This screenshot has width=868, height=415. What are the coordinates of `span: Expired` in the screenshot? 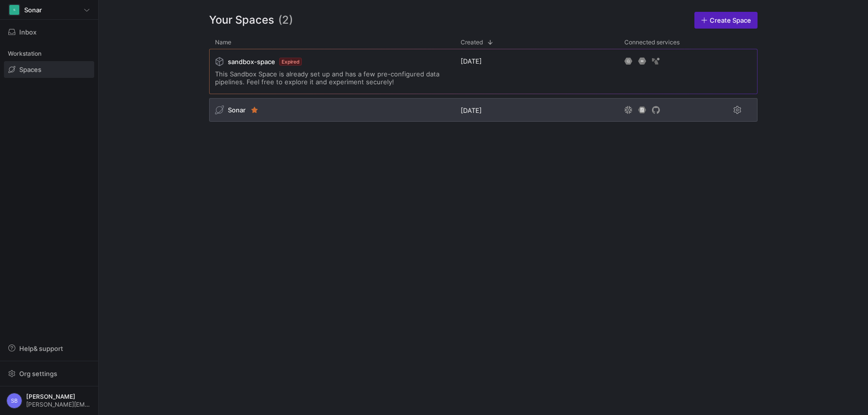 It's located at (290, 62).